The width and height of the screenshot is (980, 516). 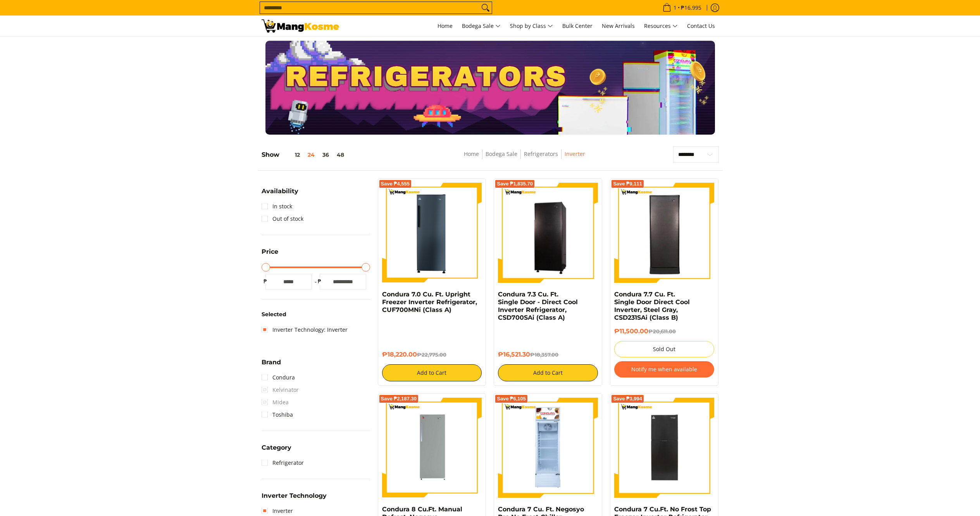 What do you see at coordinates (662, 331) in the screenshot?
I see `del: ₱20,611.00` at bounding box center [662, 331].